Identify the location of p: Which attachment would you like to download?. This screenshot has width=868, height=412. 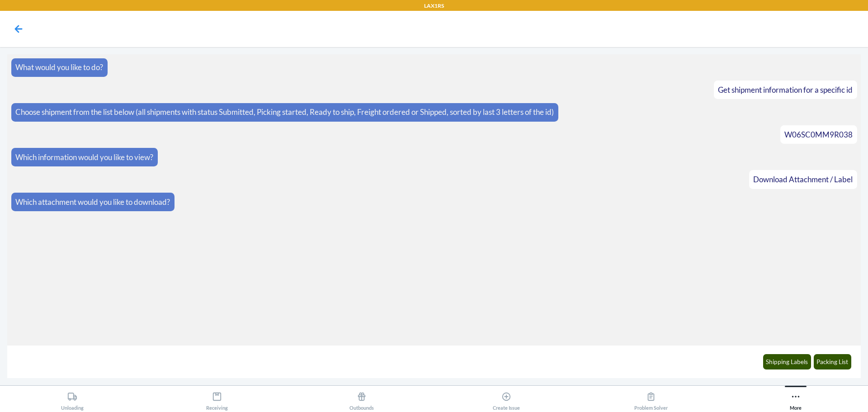
(92, 202).